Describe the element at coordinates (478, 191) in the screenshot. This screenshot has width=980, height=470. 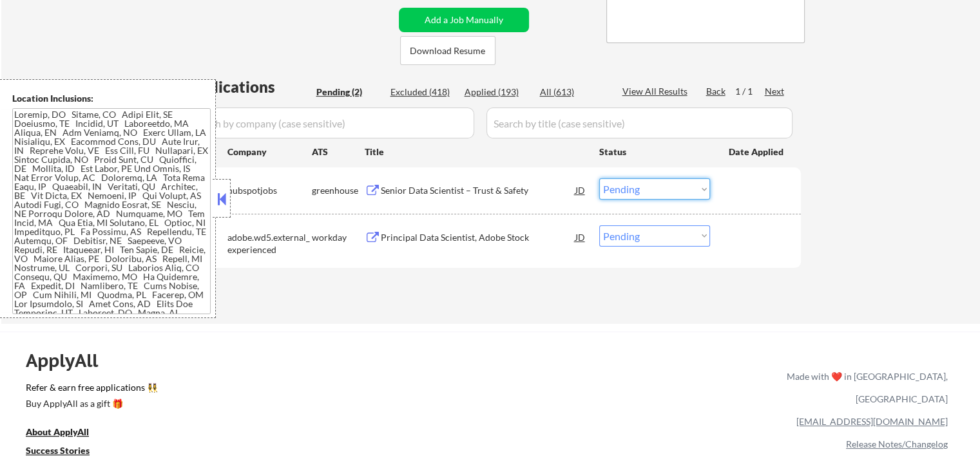
I see `div: Senior Data Scientist – Trust & Safety` at that location.